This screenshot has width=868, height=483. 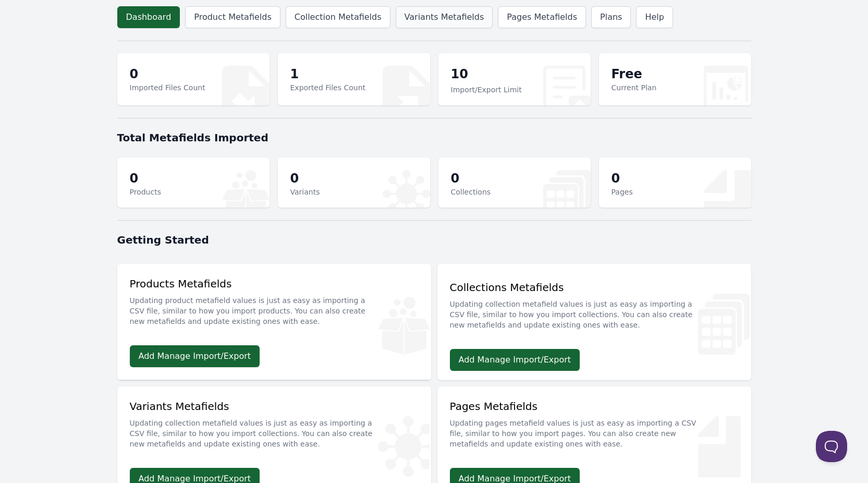 I want to click on div: Variants Metafields, so click(x=274, y=427).